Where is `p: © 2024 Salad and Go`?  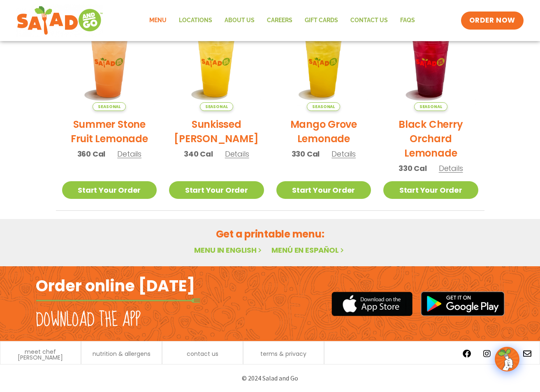
p: © 2024 Salad and Go is located at coordinates (271, 378).